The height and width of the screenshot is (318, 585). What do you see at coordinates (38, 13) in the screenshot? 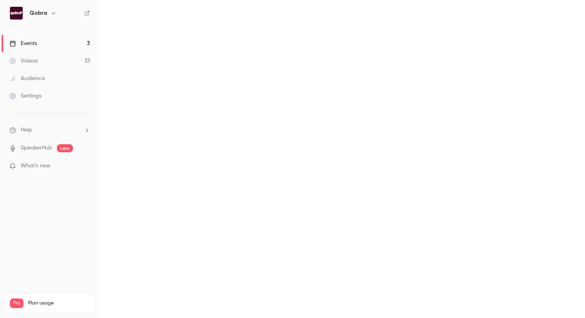
I see `h6: Qobra` at bounding box center [38, 13].